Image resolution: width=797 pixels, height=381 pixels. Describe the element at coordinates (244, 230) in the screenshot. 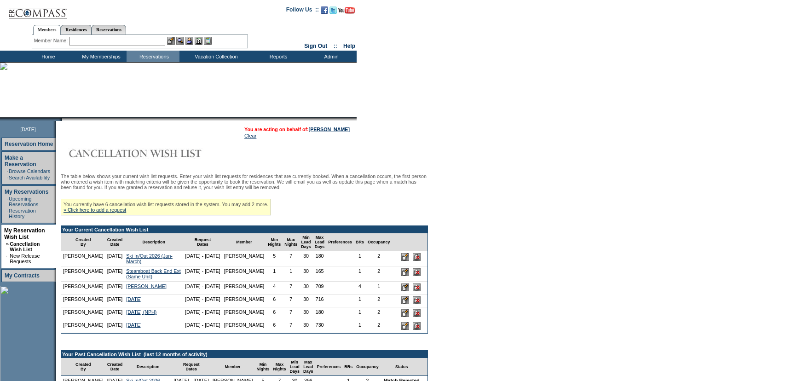

I see `td: Your Current Cancellation Wish List` at that location.